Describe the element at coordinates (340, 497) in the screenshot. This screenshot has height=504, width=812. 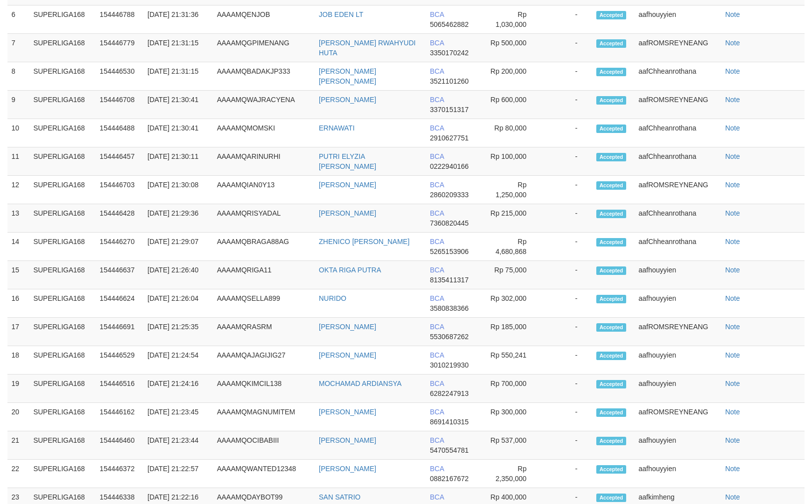
I see `a: SAN SATRIO` at that location.